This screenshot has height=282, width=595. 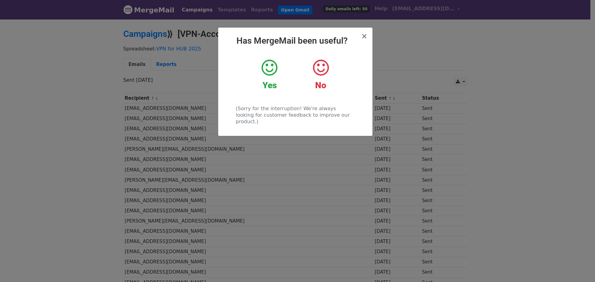 What do you see at coordinates (364, 36) in the screenshot?
I see `button: Close` at bounding box center [364, 36].